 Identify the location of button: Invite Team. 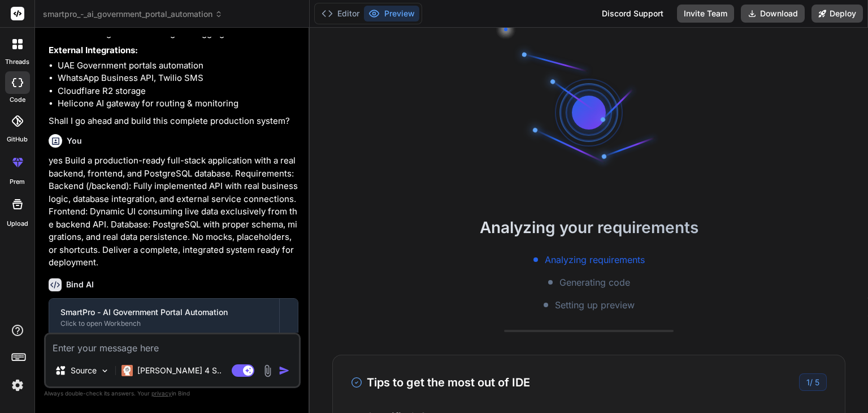
(705, 13).